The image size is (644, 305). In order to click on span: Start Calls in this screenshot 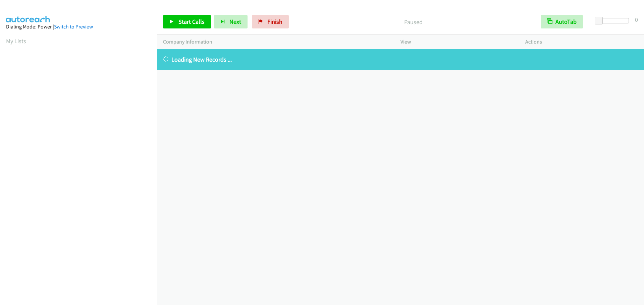, I will do `click(192, 22)`.